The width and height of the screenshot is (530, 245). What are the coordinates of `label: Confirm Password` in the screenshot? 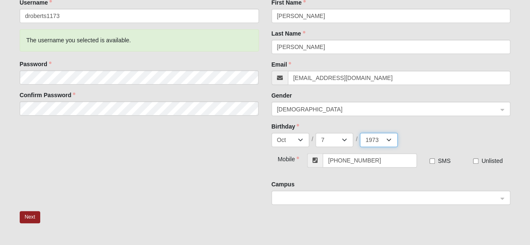 It's located at (48, 95).